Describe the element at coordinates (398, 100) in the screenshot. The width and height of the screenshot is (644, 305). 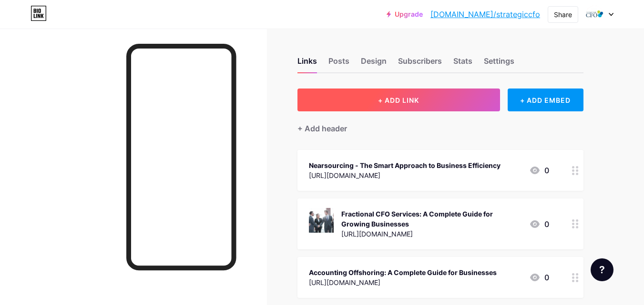
I see `span: + ADD LINK` at that location.